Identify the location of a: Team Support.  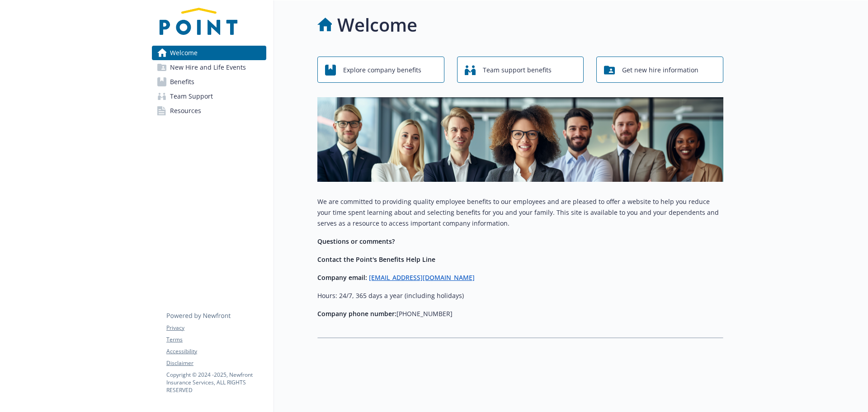
(209, 96).